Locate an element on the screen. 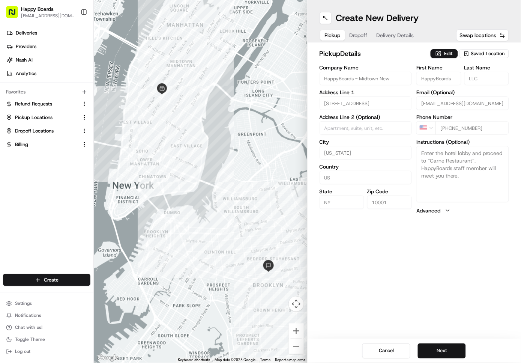 The height and width of the screenshot is (363, 521). img: Nash is located at coordinates (15, 15).